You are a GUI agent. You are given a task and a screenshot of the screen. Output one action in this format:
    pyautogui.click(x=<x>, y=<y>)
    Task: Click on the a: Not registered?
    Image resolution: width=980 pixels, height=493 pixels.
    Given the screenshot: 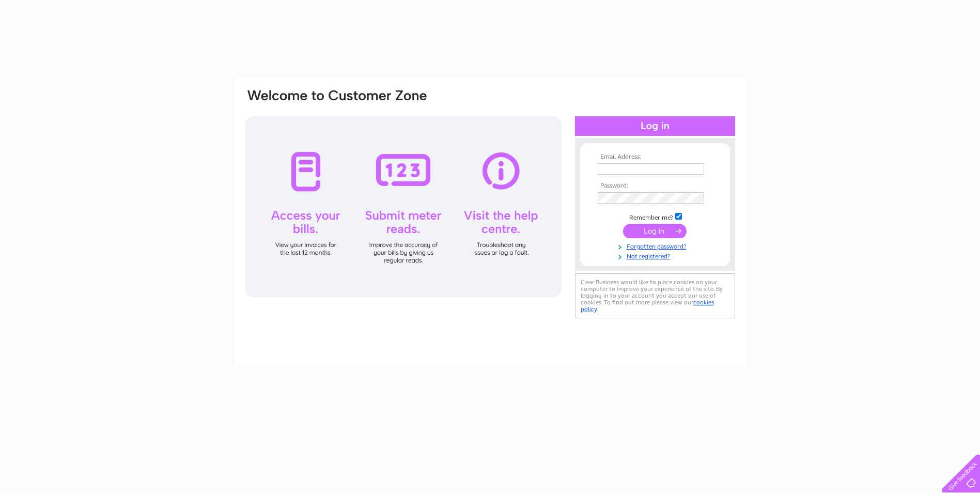 What is the action you would take?
    pyautogui.click(x=656, y=256)
    